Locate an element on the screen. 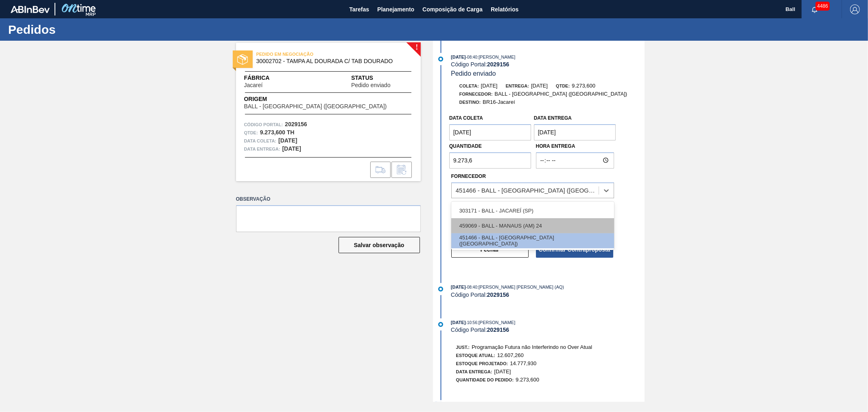 This screenshot has height=412, width=868. h1: Pedidos is located at coordinates (80, 30).